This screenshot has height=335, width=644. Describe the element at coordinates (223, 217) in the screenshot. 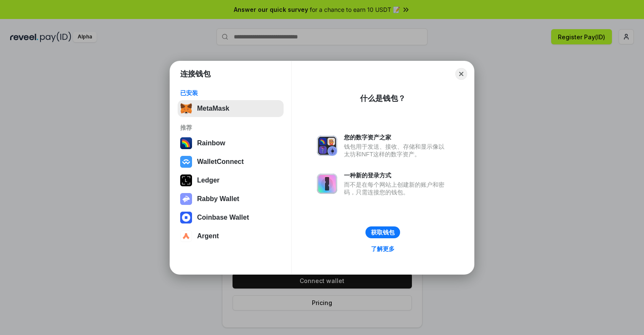

I see `div: Coinbase Wallet` at that location.